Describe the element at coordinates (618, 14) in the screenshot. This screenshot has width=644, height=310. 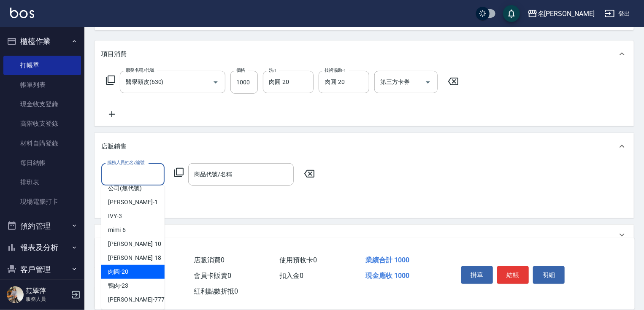
I see `button: 登出` at that location.